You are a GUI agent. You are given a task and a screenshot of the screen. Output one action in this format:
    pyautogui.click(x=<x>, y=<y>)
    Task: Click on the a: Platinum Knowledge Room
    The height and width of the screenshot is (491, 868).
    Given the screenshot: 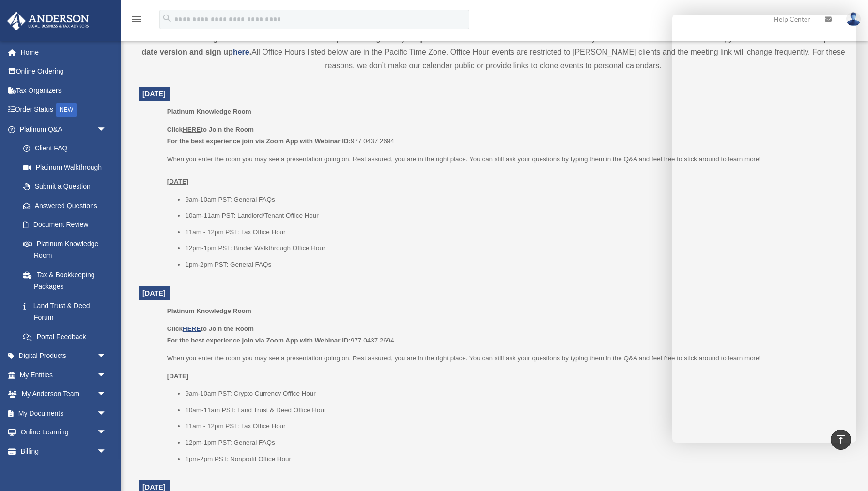 What is the action you would take?
    pyautogui.click(x=65, y=250)
    